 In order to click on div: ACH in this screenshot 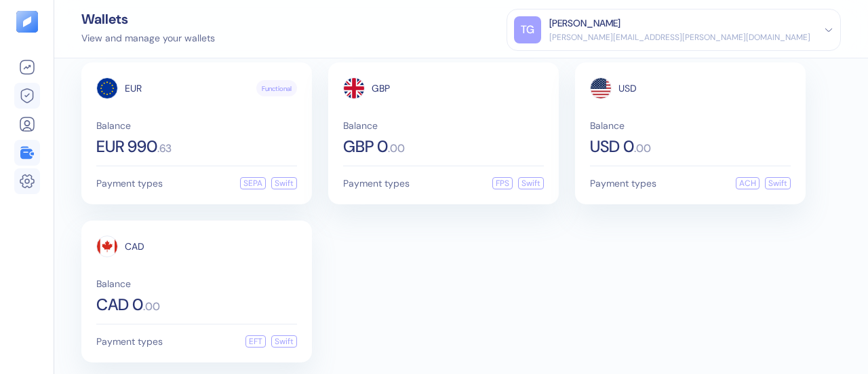, I will do `click(748, 183)`.